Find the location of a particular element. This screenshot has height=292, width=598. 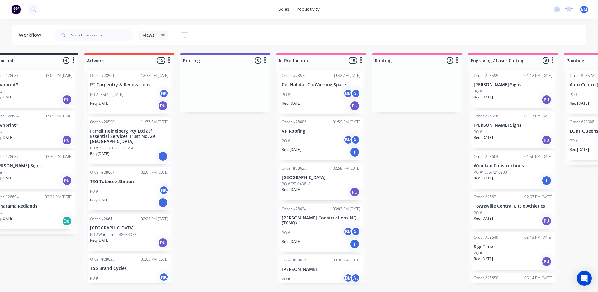

p: PO # TSV043818 is located at coordinates (296, 184).